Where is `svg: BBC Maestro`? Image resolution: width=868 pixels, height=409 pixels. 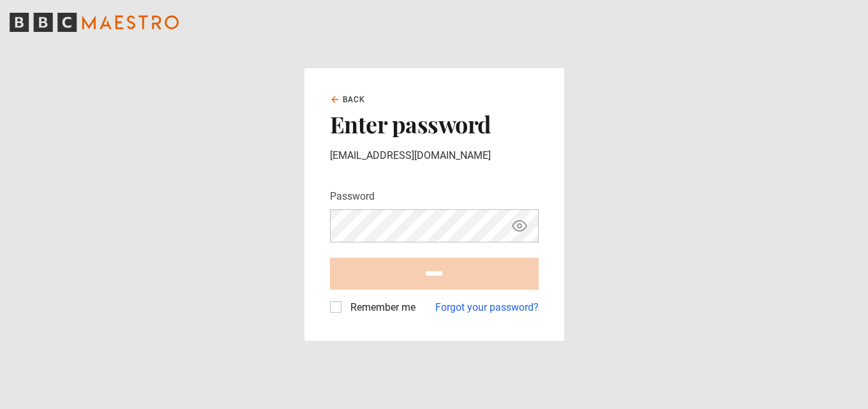 svg: BBC Maestro is located at coordinates (94, 22).